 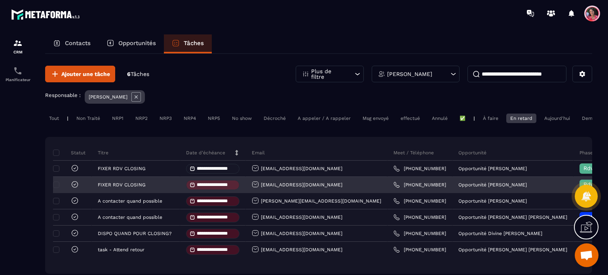 What do you see at coordinates (131, 44) in the screenshot?
I see `a: Opportunités` at bounding box center [131, 44].